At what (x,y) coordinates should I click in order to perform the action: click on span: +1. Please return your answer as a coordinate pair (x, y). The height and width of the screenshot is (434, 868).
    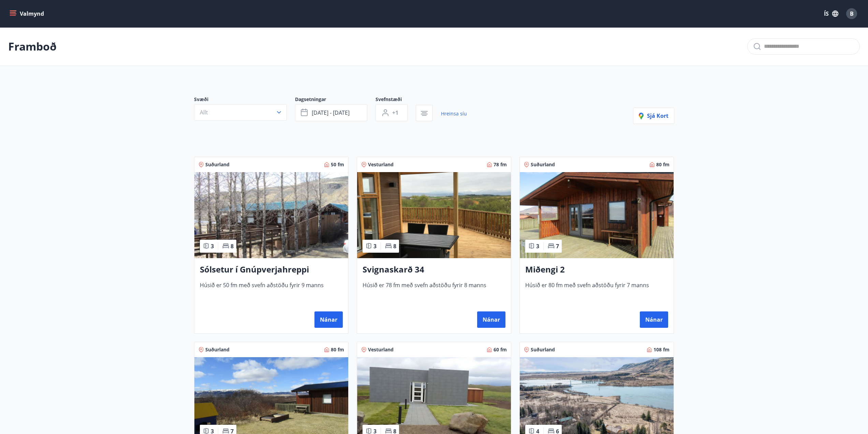
    Looking at the image, I should click on (395, 113).